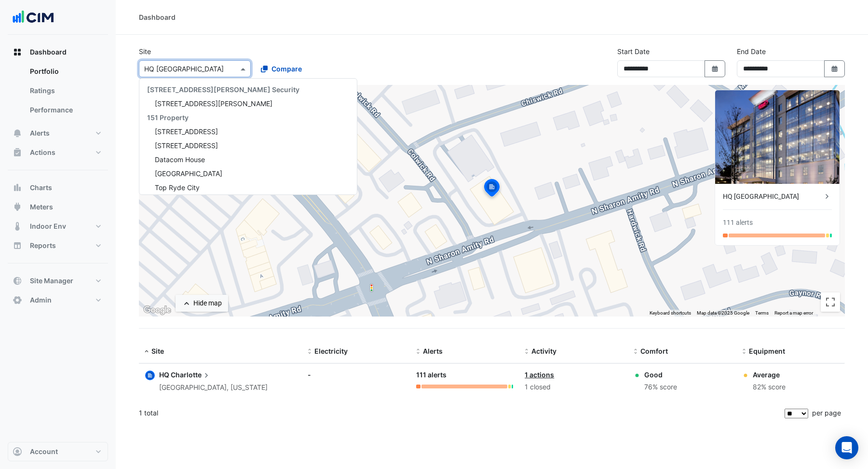 The image size is (868, 469). Describe the element at coordinates (492, 189) in the screenshot. I see `img: site-pin-selected.svg` at that location.